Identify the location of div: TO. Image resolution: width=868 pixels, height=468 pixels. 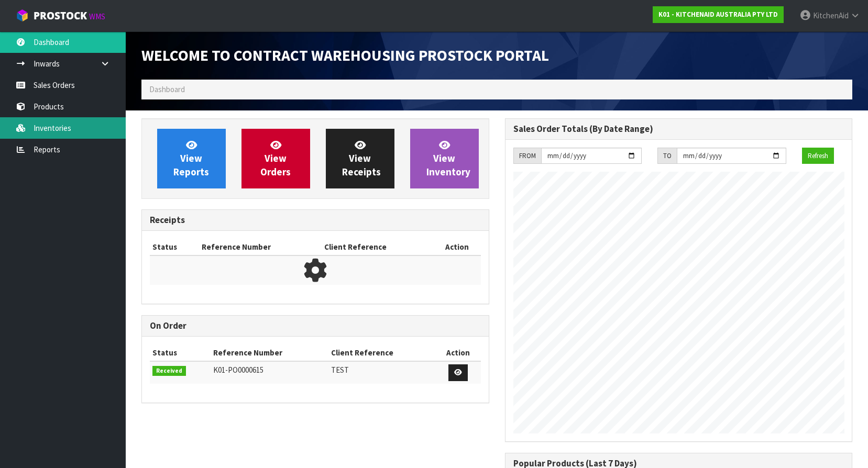
(667, 156).